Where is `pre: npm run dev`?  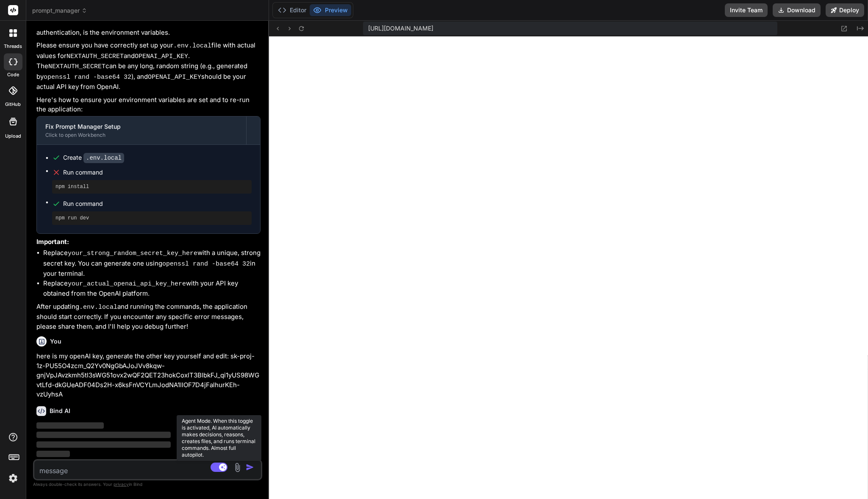 pre: npm run dev is located at coordinates (152, 218).